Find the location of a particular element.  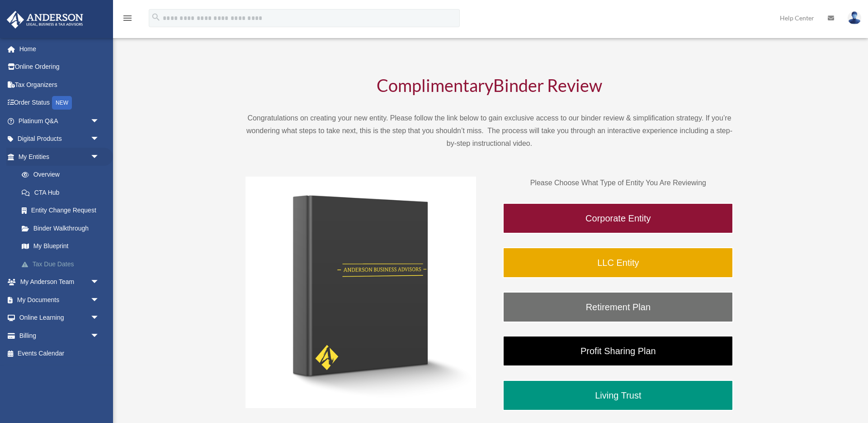

a: LLC Entity is located at coordinates (618, 262).